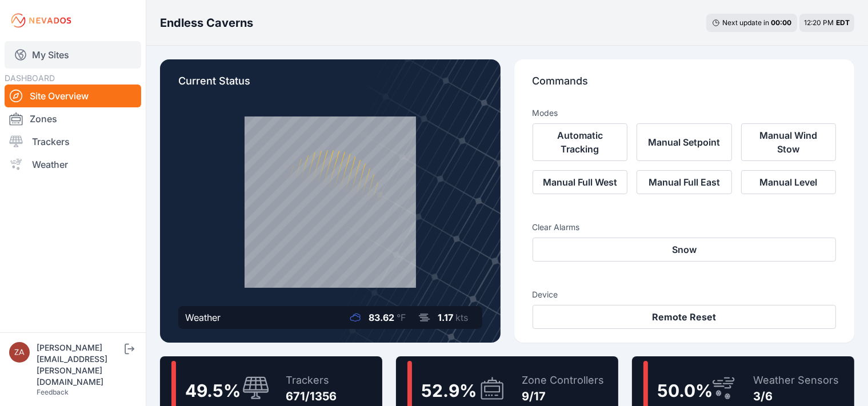 The width and height of the screenshot is (868, 406). Describe the element at coordinates (685, 227) in the screenshot. I see `h3: Clear Alarms` at that location.